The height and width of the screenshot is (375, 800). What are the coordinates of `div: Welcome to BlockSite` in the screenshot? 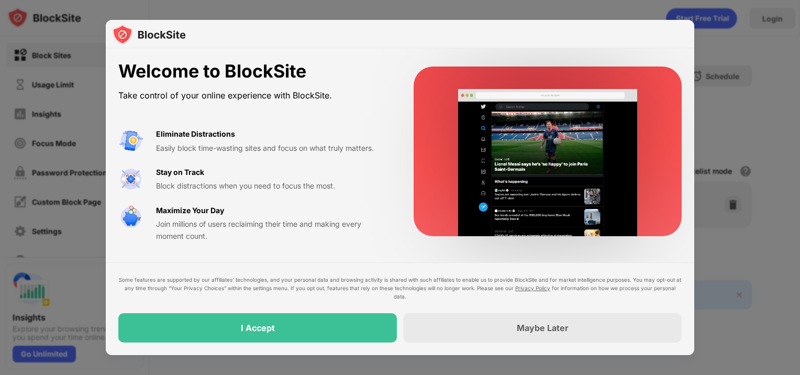 It's located at (253, 71).